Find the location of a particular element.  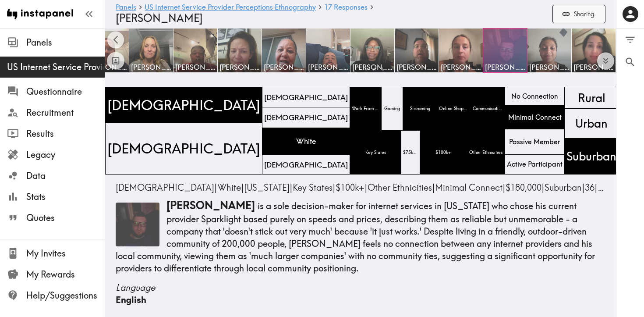

img: Thumbnail is located at coordinates (138, 225).